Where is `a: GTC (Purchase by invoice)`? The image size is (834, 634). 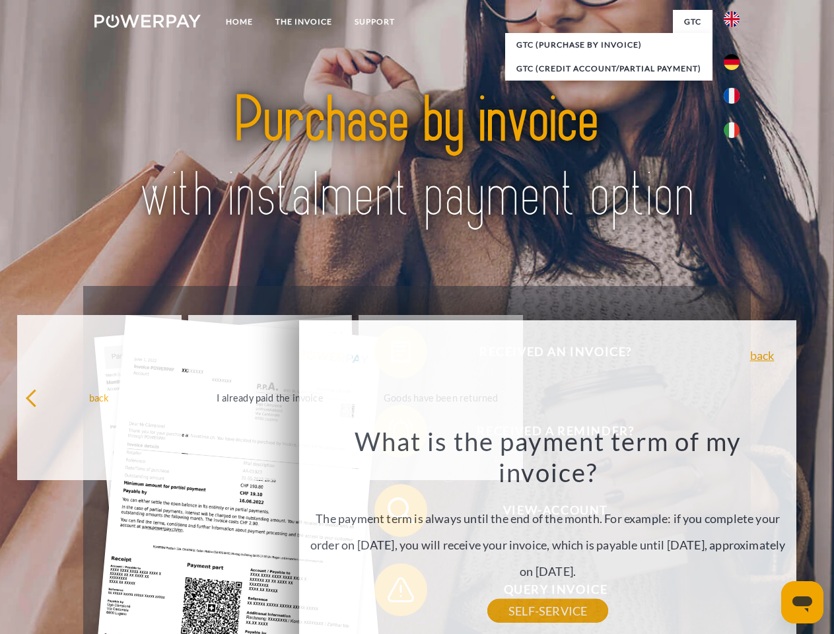
a: GTC (Purchase by invoice) is located at coordinates (609, 45).